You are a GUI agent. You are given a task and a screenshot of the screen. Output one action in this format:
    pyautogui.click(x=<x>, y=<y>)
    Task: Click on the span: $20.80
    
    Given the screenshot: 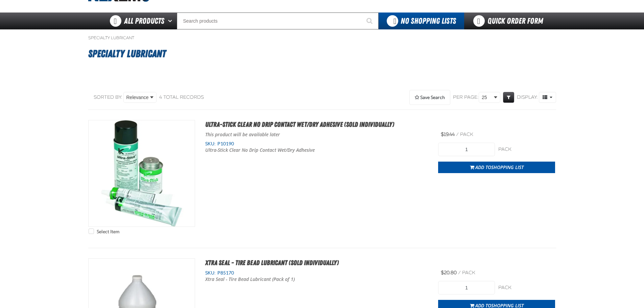 What is the action you would take?
    pyautogui.click(x=449, y=273)
    